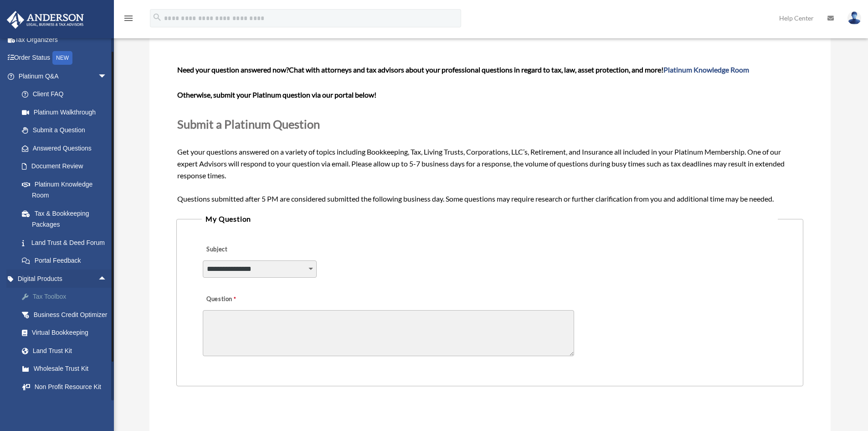 Image resolution: width=868 pixels, height=431 pixels. Describe the element at coordinates (67, 166) in the screenshot. I see `a: Document Review` at that location.